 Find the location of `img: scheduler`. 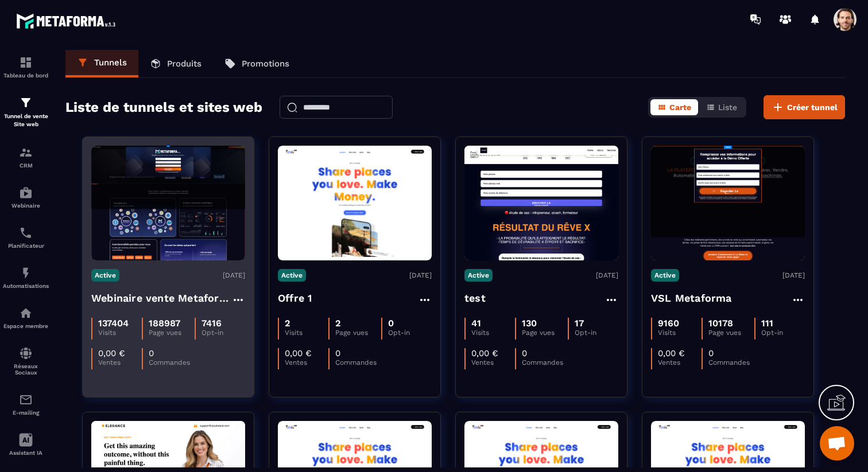

img: scheduler is located at coordinates (26, 233).